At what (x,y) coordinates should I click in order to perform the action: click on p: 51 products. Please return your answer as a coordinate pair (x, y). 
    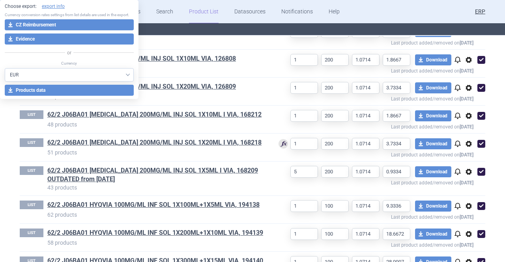
    Looking at the image, I should click on (157, 153).